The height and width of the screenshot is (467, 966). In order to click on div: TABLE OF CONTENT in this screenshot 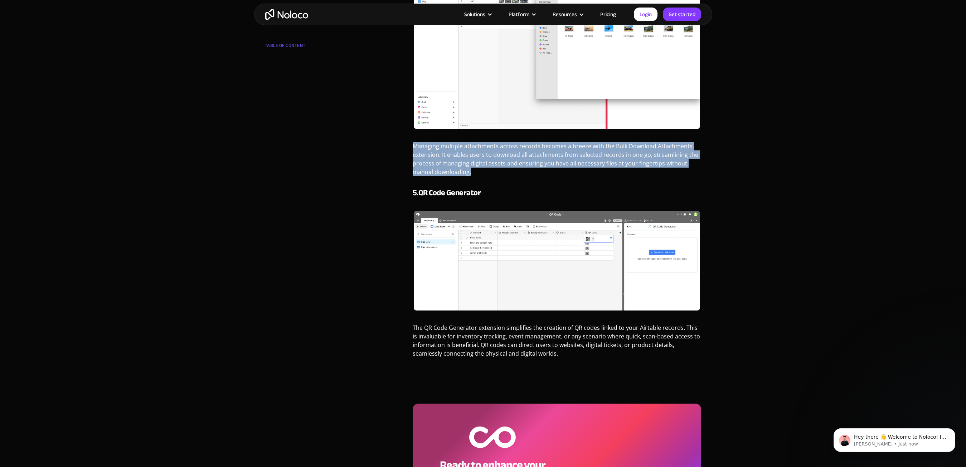, I will do `click(308, 47)`.